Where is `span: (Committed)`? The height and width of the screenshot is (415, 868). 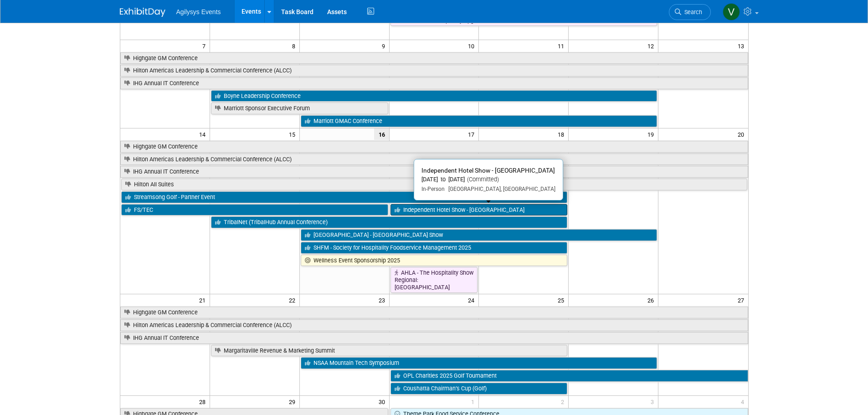
span: (Committed) is located at coordinates (482, 179).